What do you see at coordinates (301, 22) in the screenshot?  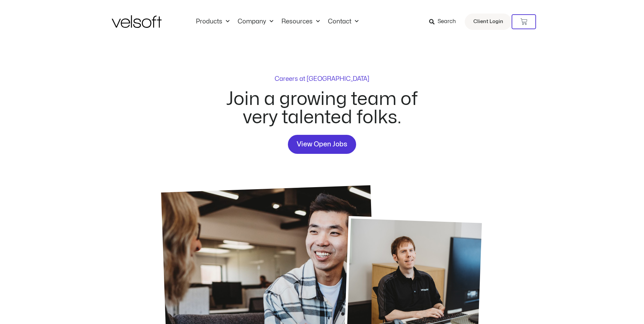 I see `a: ResourcesMenu Toggle` at bounding box center [301, 22].